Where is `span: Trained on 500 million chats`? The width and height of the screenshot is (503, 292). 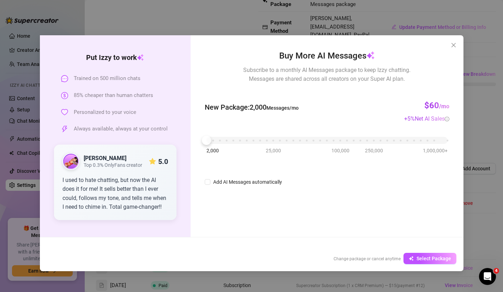
span: Trained on 500 million chats is located at coordinates (107, 79).